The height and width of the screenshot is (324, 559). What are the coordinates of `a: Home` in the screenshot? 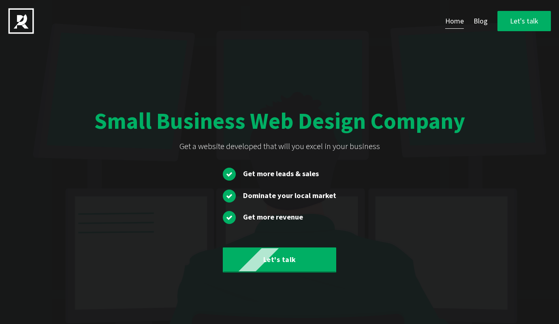 It's located at (454, 21).